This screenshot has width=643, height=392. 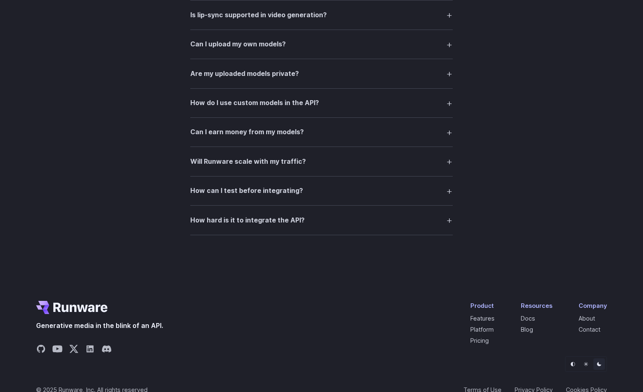 I want to click on a: About, so click(x=587, y=318).